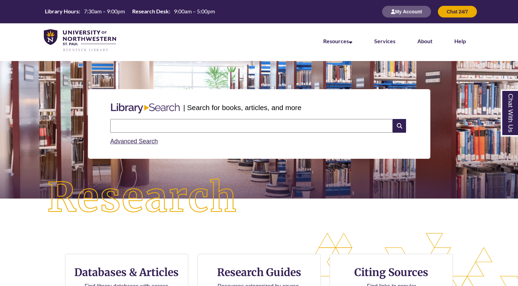  I want to click on th: Library Hours:, so click(62, 11).